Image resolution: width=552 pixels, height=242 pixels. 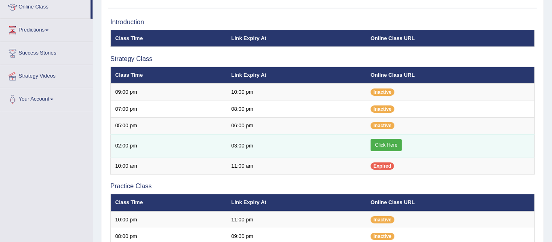 What do you see at coordinates (296, 166) in the screenshot?
I see `td: 11:00 am` at bounding box center [296, 166].